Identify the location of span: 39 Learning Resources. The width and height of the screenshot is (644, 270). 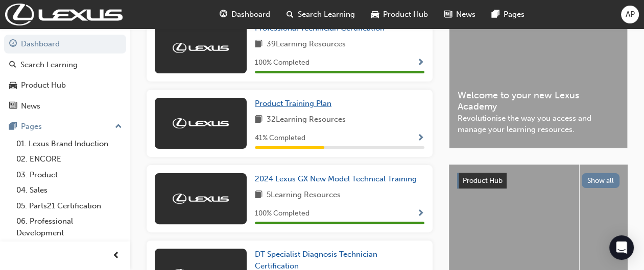
(306, 45).